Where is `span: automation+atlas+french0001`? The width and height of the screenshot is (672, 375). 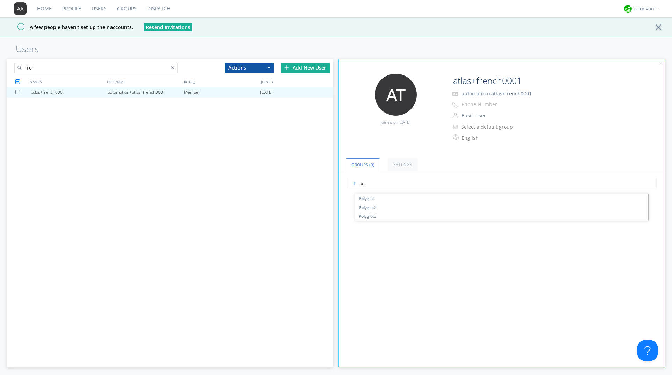 span: automation+atlas+french0001 is located at coordinates (496, 93).